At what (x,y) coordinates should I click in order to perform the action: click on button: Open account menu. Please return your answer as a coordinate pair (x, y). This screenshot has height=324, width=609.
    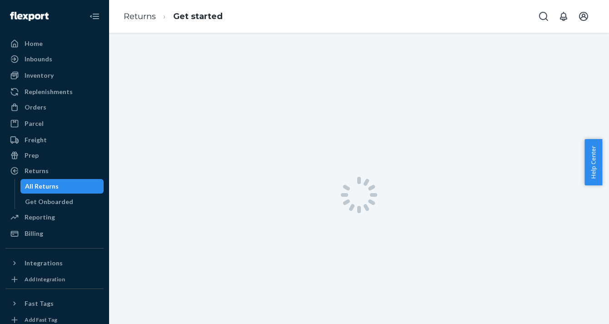
    Looking at the image, I should click on (583, 16).